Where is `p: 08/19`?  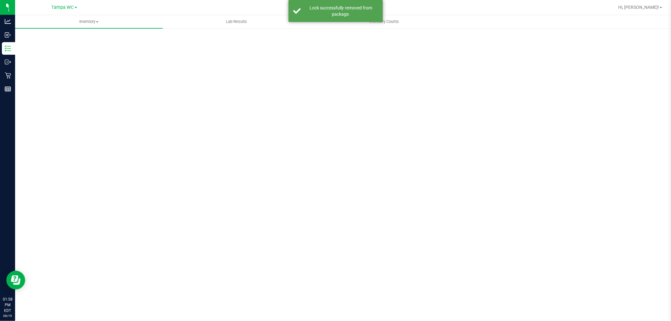
p: 08/19 is located at coordinates (8, 316).